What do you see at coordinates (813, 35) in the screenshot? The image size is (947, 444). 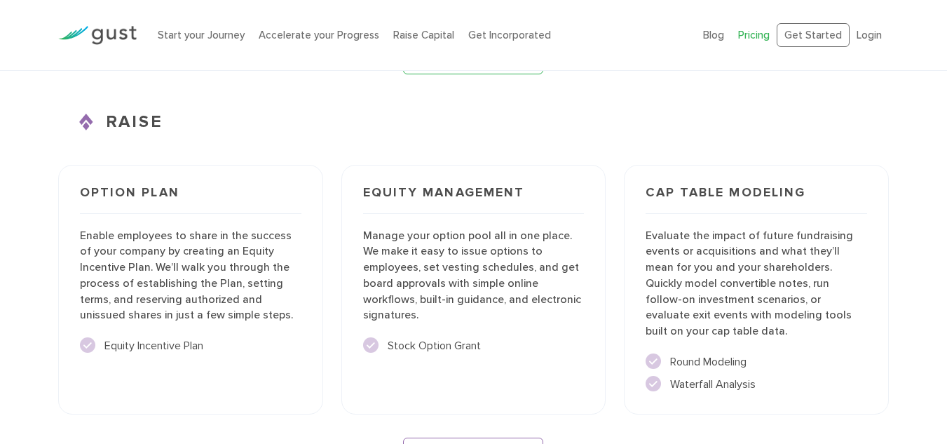 I see `a: Get Started` at bounding box center [813, 35].